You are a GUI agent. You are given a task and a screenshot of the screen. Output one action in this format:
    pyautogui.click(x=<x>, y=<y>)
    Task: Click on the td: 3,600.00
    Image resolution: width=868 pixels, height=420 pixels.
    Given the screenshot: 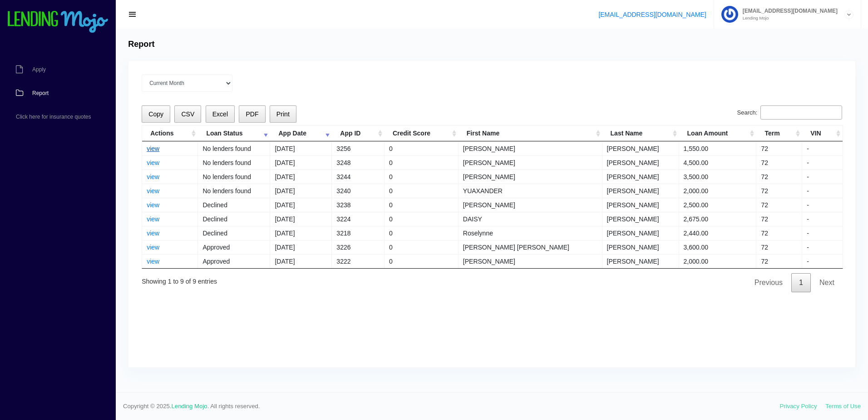 What is the action you would take?
    pyautogui.click(x=718, y=247)
    